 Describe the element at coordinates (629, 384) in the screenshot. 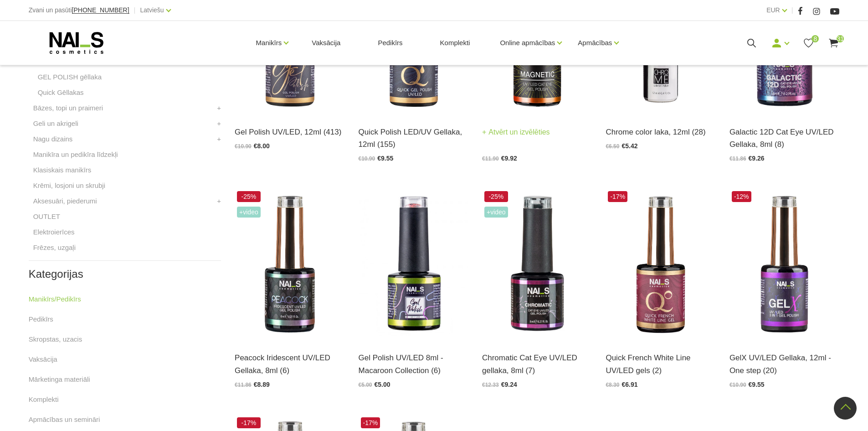

I see `span: €6.91` at that location.